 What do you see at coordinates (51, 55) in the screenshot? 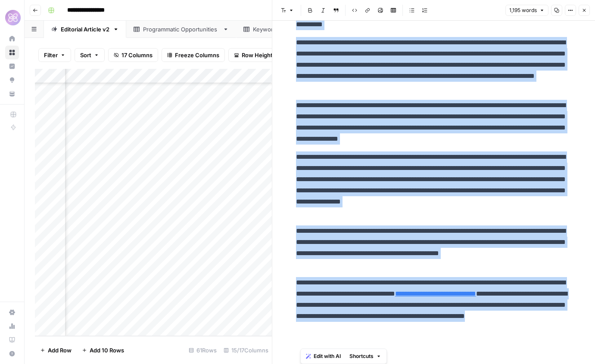
I see `span: Filter` at bounding box center [51, 55].